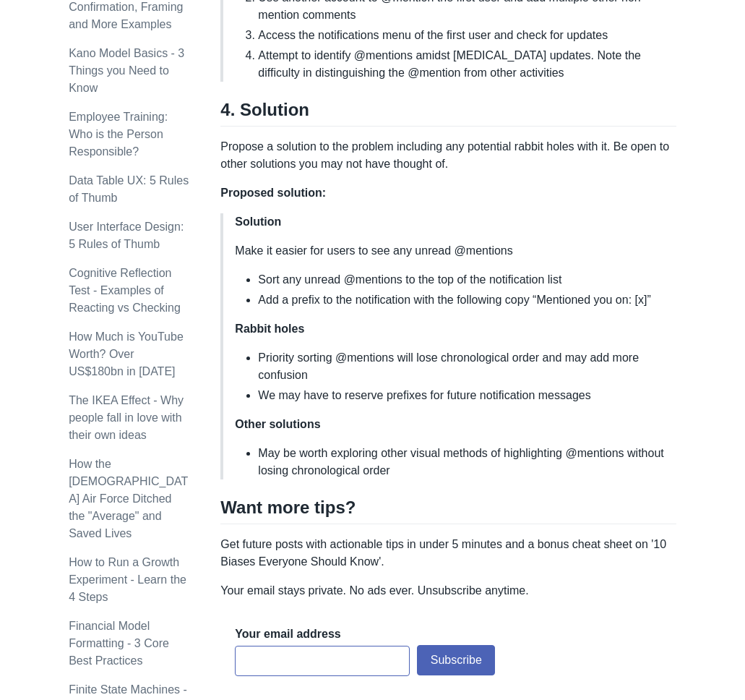  Describe the element at coordinates (126, 70) in the screenshot. I see `a: Kano Model Basics - 3 Things you Need to Know` at that location.